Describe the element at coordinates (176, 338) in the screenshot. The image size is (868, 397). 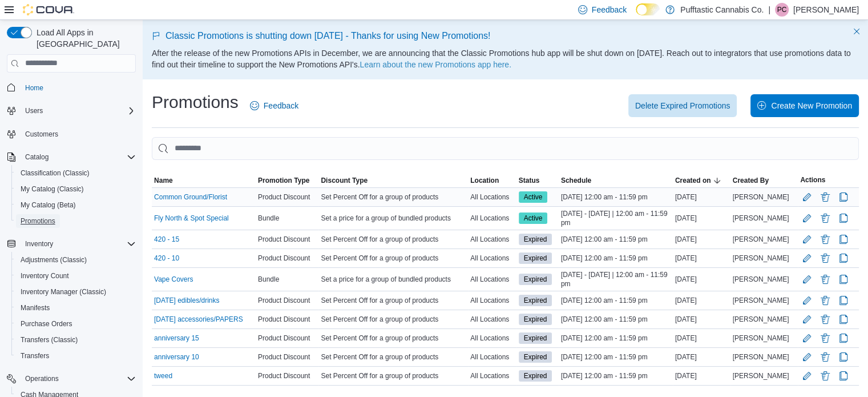
I see `a: anniversary 15` at that location.